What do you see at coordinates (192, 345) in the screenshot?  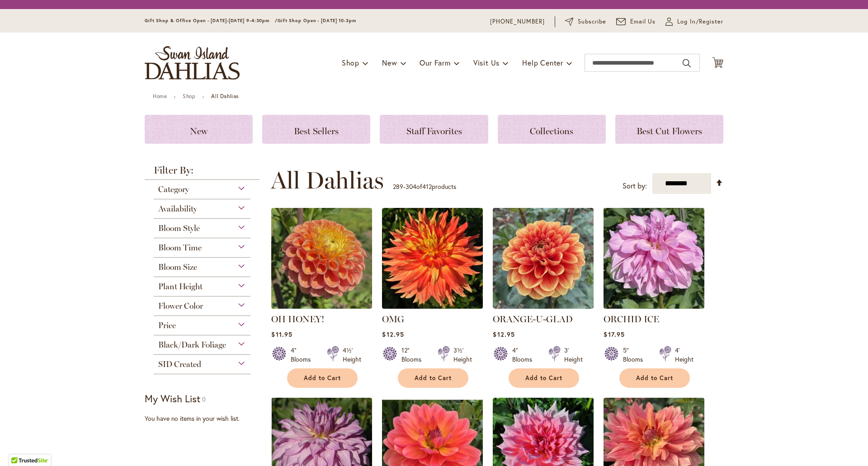 I see `span: Black/Dark Foliage` at bounding box center [192, 345].